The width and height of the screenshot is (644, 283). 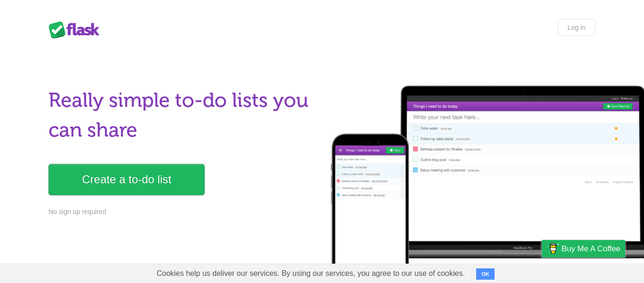 What do you see at coordinates (552, 248) in the screenshot?
I see `img: Buy me a coffee` at bounding box center [552, 248].